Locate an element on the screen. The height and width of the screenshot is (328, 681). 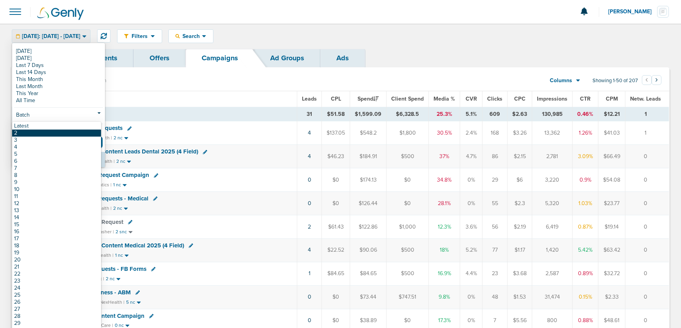
a: 13 is located at coordinates (56, 211).